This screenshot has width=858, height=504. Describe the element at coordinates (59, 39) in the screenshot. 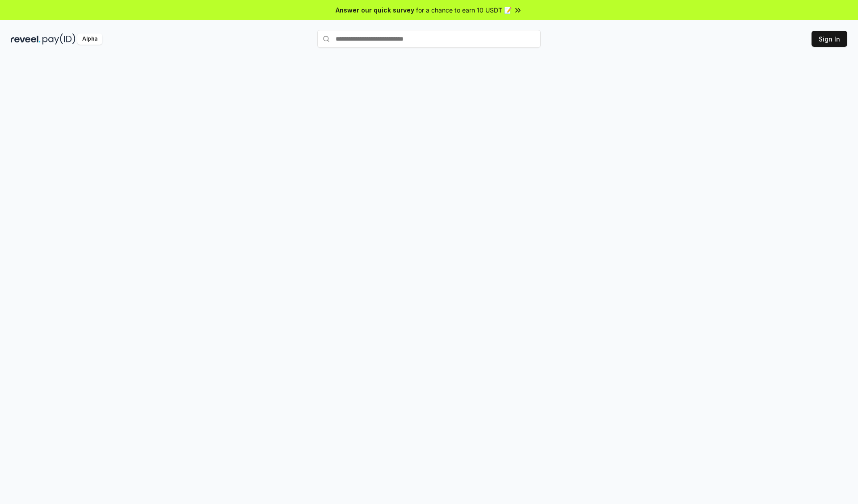

I see `img: pay_id` at that location.